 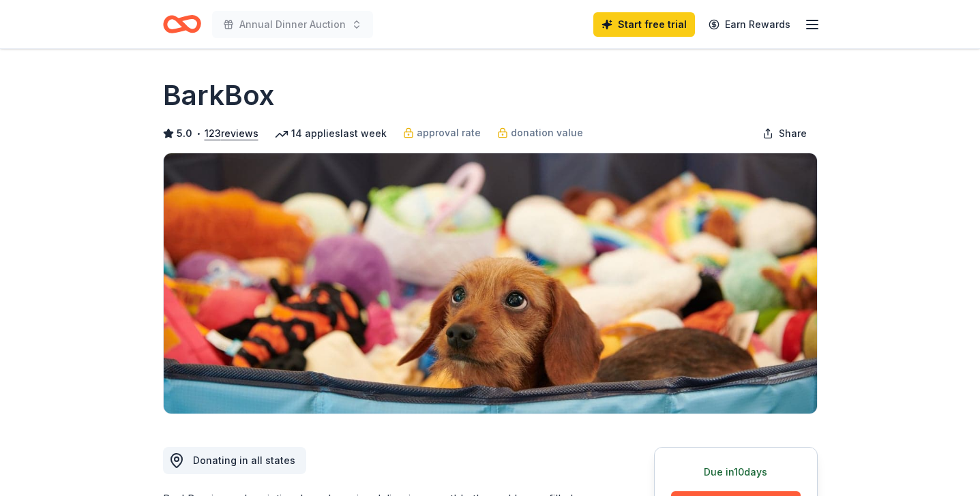 What do you see at coordinates (792, 134) in the screenshot?
I see `span: Share` at bounding box center [792, 134].